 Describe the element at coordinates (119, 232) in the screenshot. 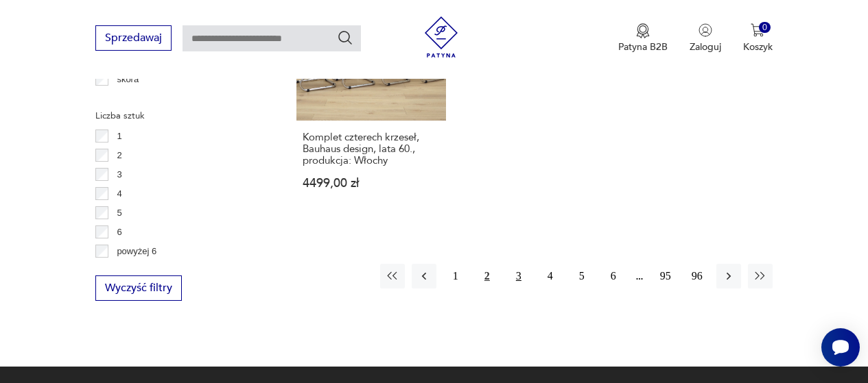

I see `p: 6` at that location.